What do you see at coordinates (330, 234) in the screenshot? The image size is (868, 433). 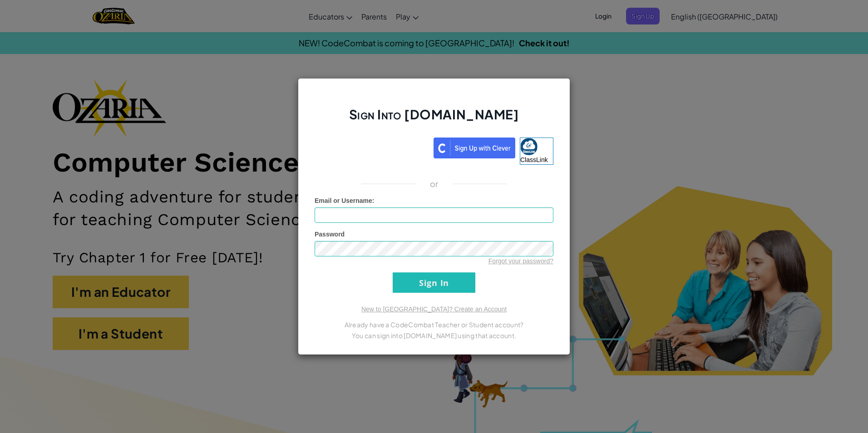 I see `span: Password` at bounding box center [330, 234].